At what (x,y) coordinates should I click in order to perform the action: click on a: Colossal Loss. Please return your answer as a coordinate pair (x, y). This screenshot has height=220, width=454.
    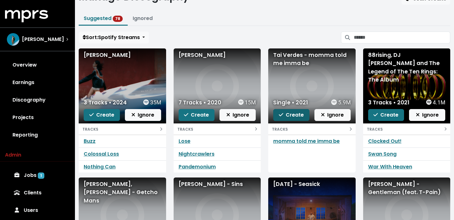
    Looking at the image, I should click on (101, 153).